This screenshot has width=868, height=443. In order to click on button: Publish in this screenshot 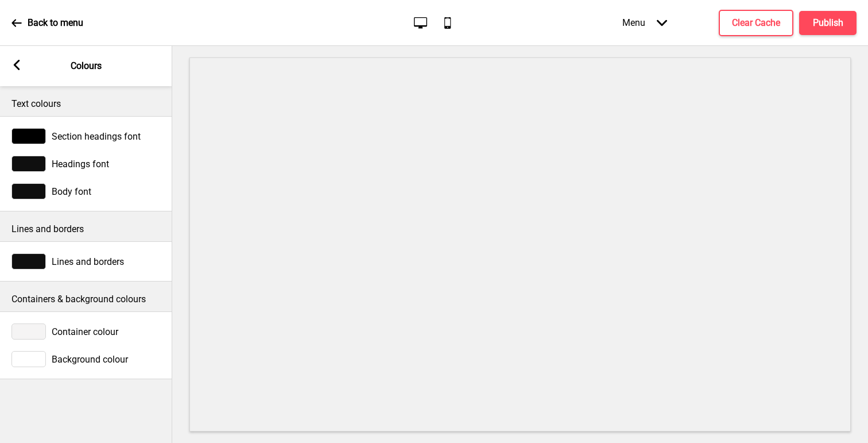, I will do `click(828, 23)`.